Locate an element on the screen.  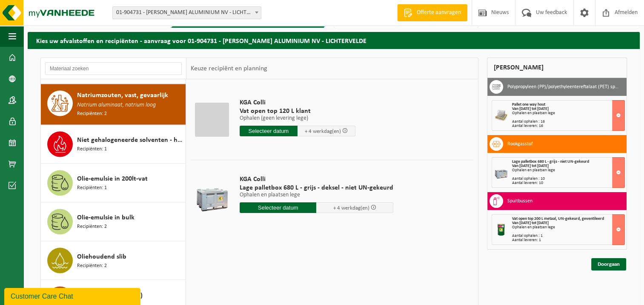
button: Oliehoudend slib Recipiënten: 2 is located at coordinates (113, 261).